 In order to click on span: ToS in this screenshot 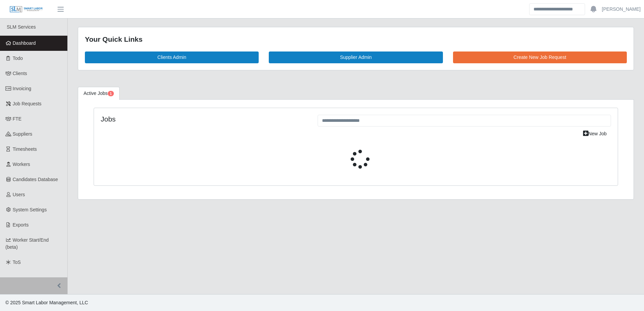, I will do `click(16, 262)`.